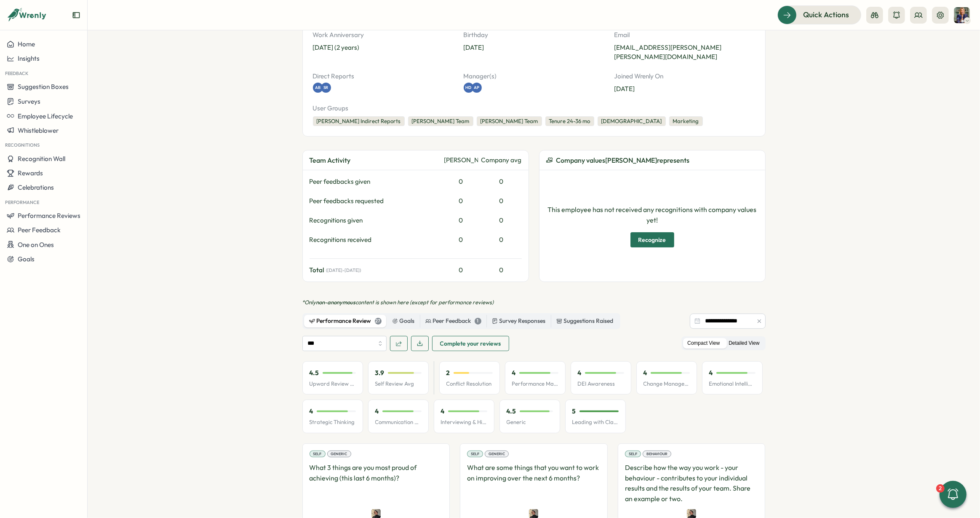 Image resolution: width=980 pixels, height=518 pixels. I want to click on p: Joined Wrenly On, so click(685, 76).